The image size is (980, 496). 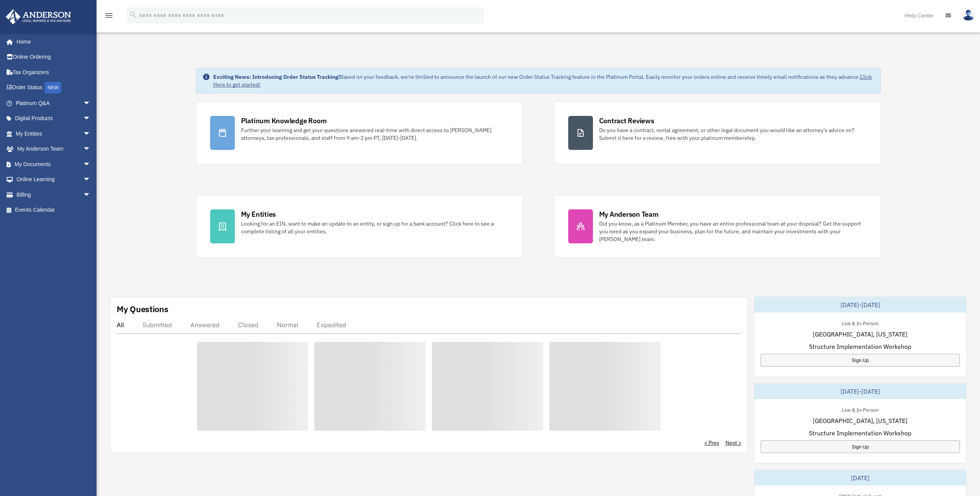 I want to click on div: My Questions, so click(x=142, y=309).